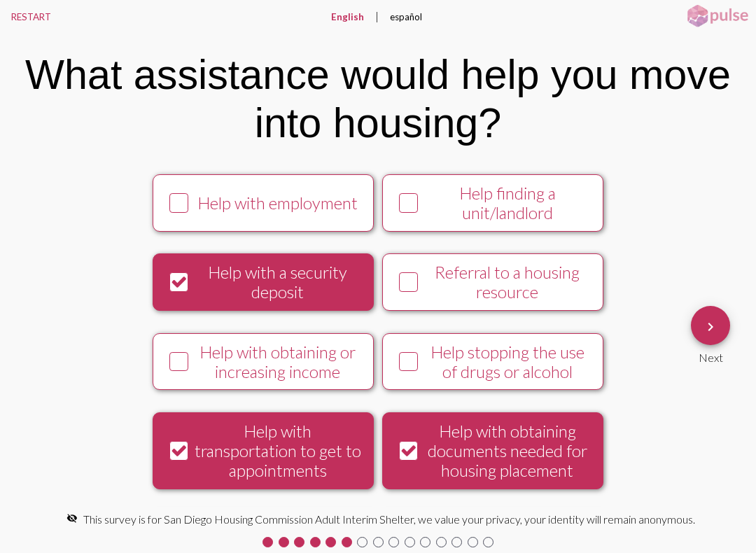  I want to click on div: Help stopping the use of drugs or alcohol, so click(507, 362).